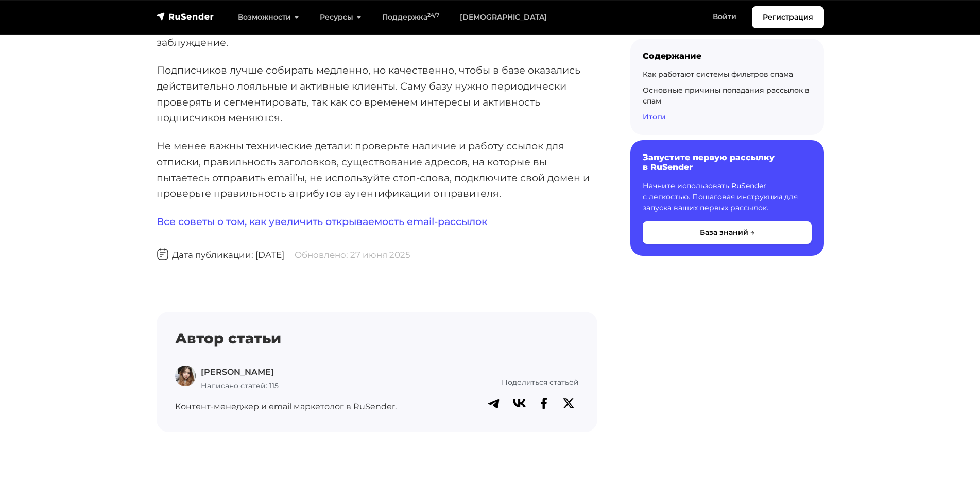 The image size is (980, 499). Describe the element at coordinates (433, 15) in the screenshot. I see `sup: 24/7` at that location.